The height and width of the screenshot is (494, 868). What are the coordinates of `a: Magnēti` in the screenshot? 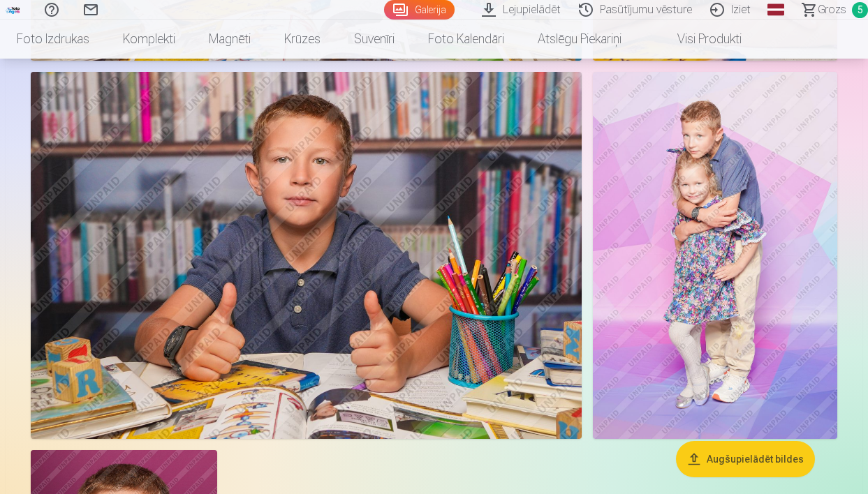 It's located at (230, 39).